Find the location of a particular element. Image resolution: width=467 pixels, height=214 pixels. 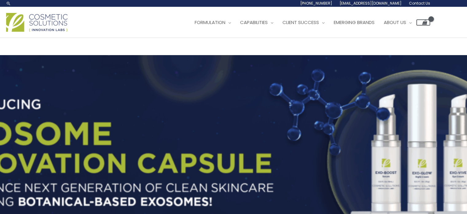

span: Client Success is located at coordinates (301, 22).